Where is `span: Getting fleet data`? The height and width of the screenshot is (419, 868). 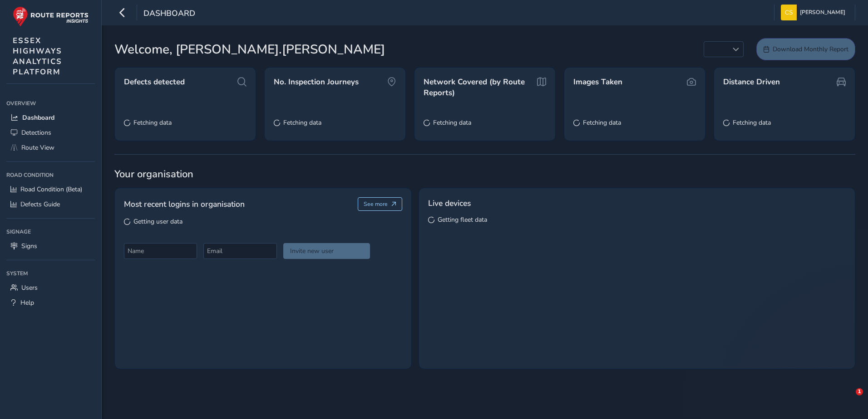
span: Getting fleet data is located at coordinates (462, 219).